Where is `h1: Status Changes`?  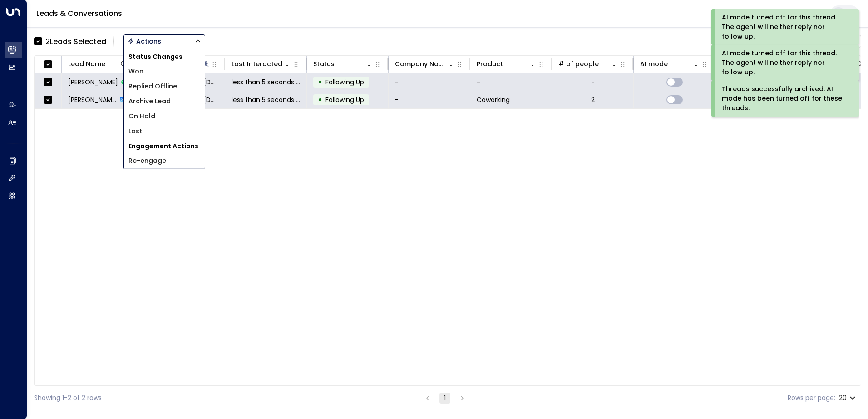
h1: Status Changes is located at coordinates (164, 57).